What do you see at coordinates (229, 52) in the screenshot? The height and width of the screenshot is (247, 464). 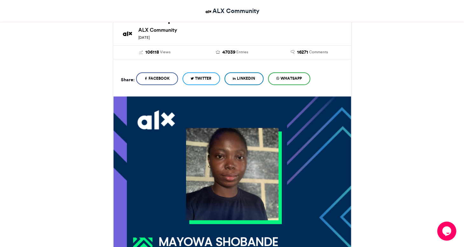 I see `span: 47039` at bounding box center [229, 52].